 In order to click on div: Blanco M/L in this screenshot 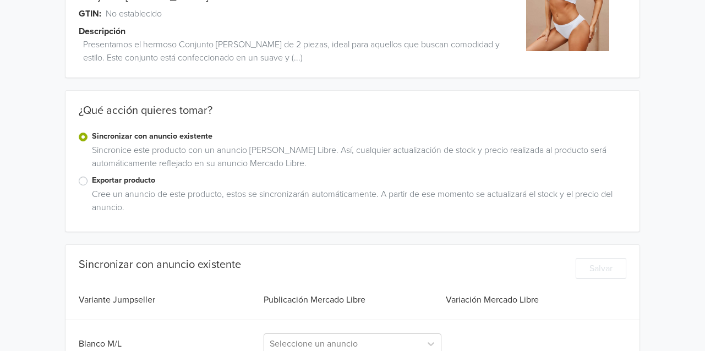, I will do `click(170, 344)`.